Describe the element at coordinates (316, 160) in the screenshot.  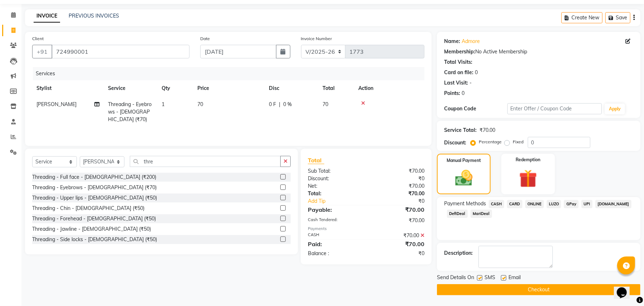
I see `span: Total` at that location.